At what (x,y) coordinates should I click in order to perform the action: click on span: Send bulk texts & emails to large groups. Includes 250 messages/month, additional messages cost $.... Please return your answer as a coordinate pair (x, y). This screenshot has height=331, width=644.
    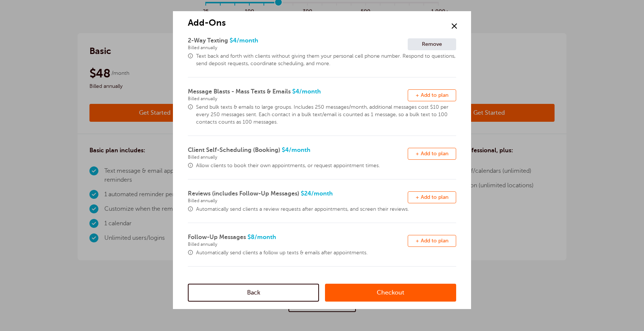
    Looking at the image, I should click on (326, 114).